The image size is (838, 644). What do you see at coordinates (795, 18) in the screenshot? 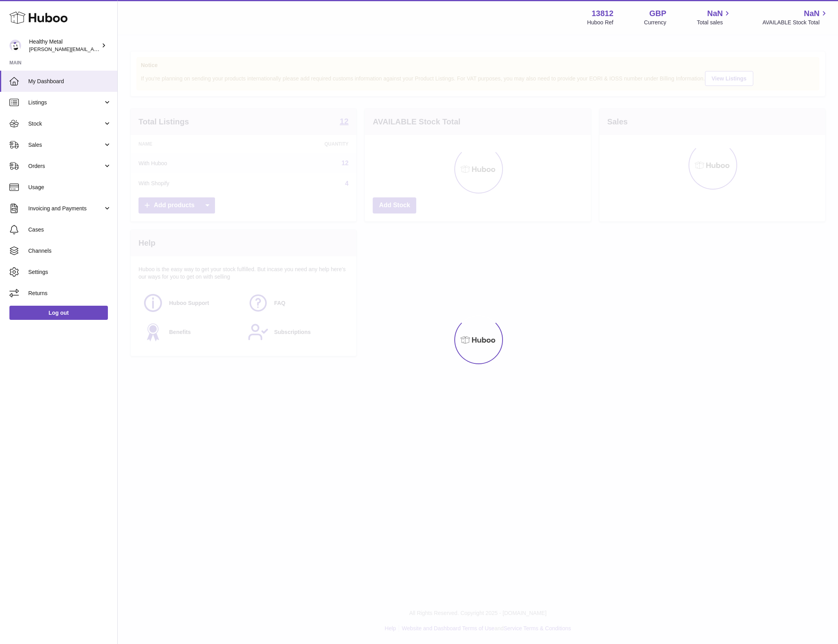
I see `a: NaN AVAILABLE Stock Total` at bounding box center [795, 18].